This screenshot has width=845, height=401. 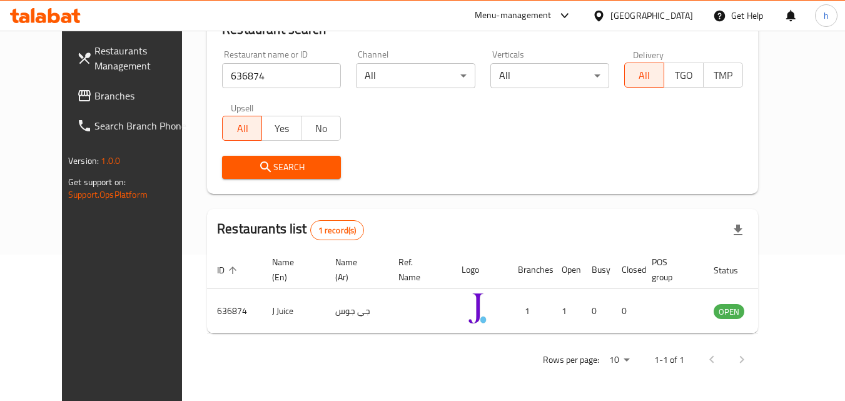 What do you see at coordinates (566, 269) in the screenshot?
I see `th: Open` at bounding box center [566, 269].